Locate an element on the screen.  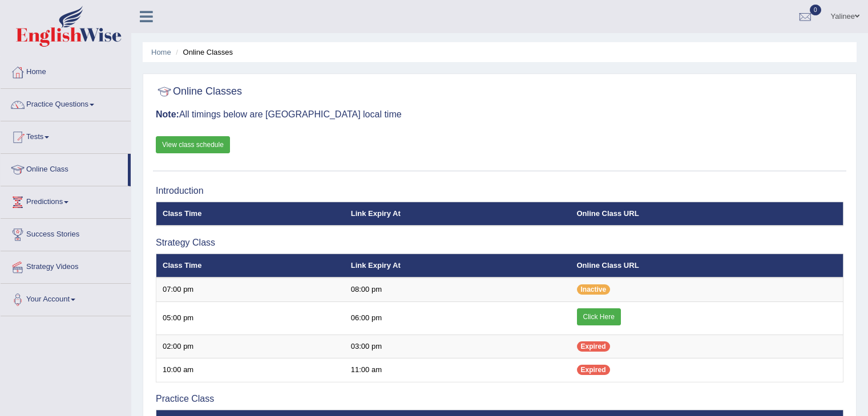
h3: Introduction is located at coordinates (499, 191).